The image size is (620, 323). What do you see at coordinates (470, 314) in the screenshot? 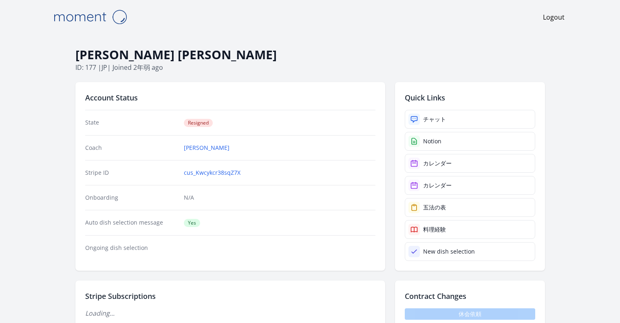
I see `span: 休会依頼` at bounding box center [470, 314].